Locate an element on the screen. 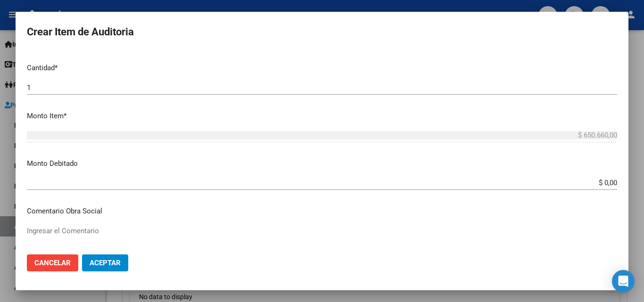 The image size is (644, 302). h2: Crear Item de Auditoria is located at coordinates (322, 32).